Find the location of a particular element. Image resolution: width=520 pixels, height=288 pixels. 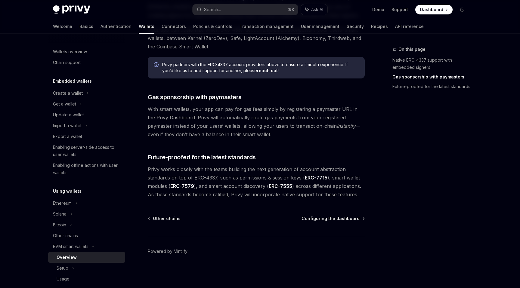

div: Bitcoin is located at coordinates (60, 225).